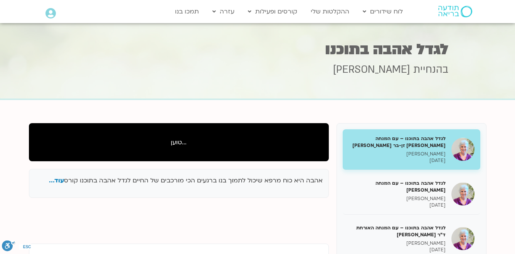 The width and height of the screenshot is (515, 254). I want to click on h1: לגדל אהבה בתוכנו, so click(257, 49).